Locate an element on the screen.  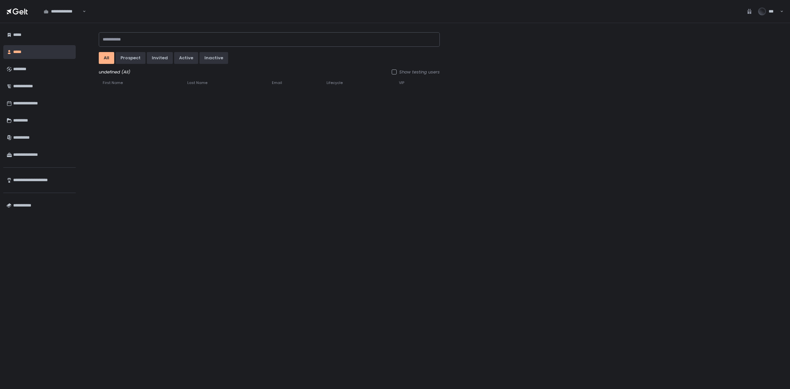
span: Email is located at coordinates (277, 83).